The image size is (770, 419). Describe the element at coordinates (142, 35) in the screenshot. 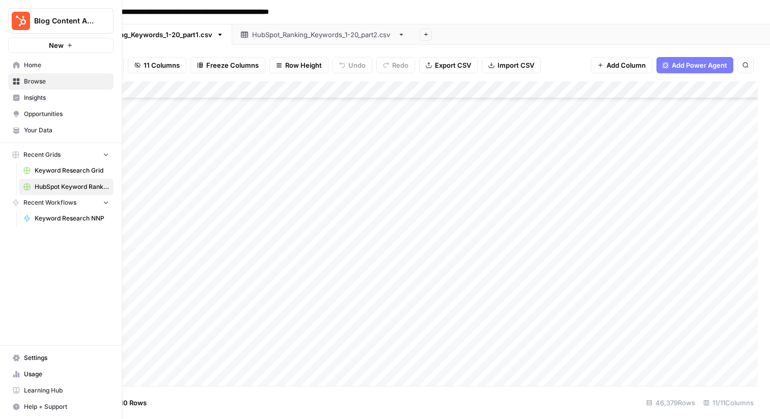

I see `a: HubSpot_Ranking_Keywords_1-20_part1.csv` at that location.